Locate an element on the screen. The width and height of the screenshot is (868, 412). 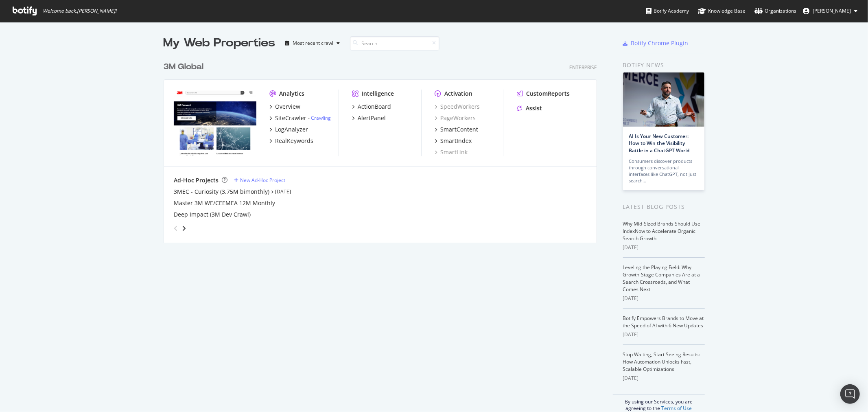
div: Ad-Hoc Projects is located at coordinates (196, 180).